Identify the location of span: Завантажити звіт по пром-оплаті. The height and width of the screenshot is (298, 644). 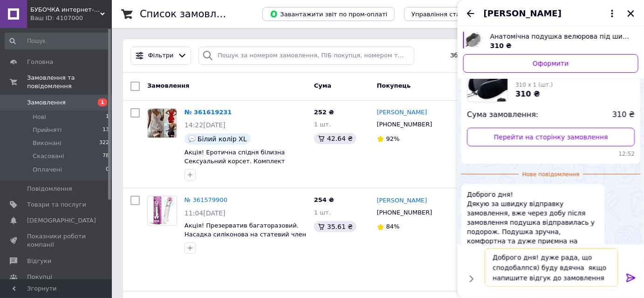
(328, 14).